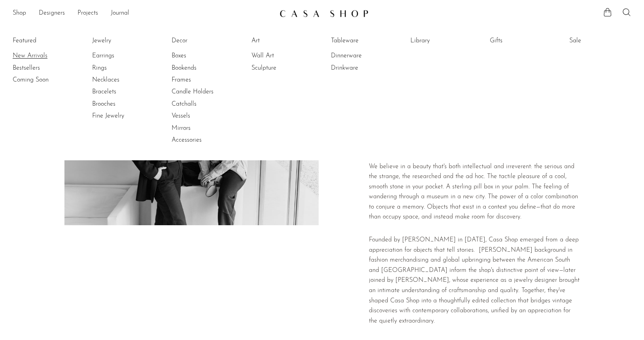 The image size is (644, 340). I want to click on a: Boxes, so click(201, 56).